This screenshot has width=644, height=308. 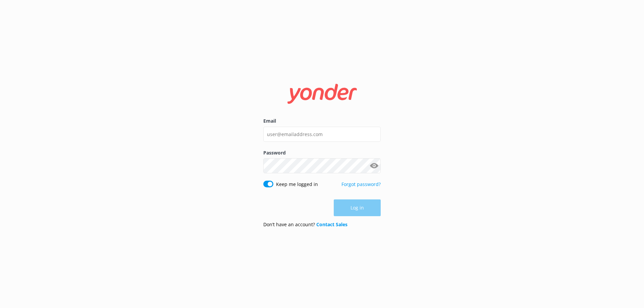 I want to click on label: Email, so click(x=322, y=121).